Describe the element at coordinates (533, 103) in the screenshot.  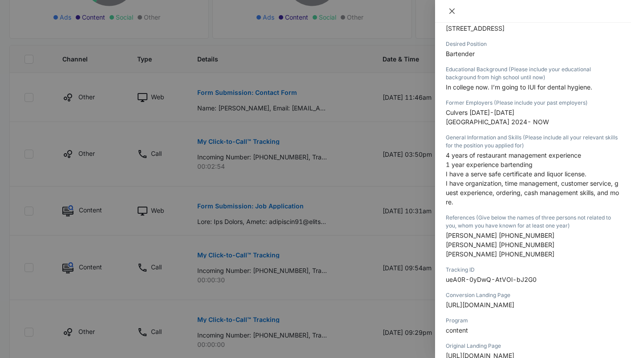
I see `div: Former Employers (Please include your past employers)` at that location.